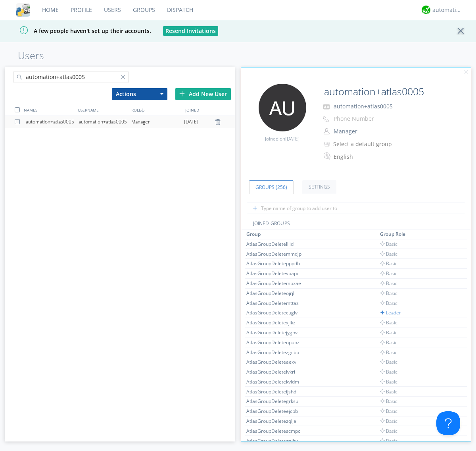  I want to click on div: AtlasGroupDeleteopupz, so click(276, 342).